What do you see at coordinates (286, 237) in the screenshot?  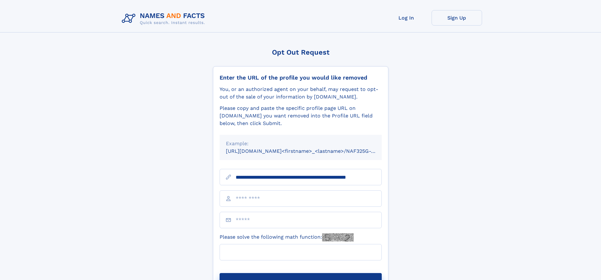 I see `label: Please solve the following math function:` at bounding box center [286, 237].